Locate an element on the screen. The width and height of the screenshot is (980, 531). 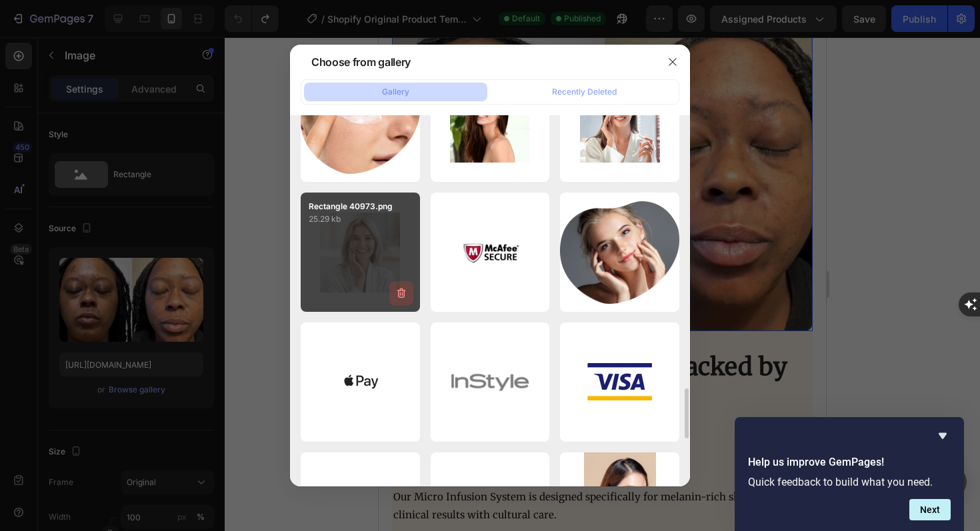
div: Gallery is located at coordinates (395, 92).